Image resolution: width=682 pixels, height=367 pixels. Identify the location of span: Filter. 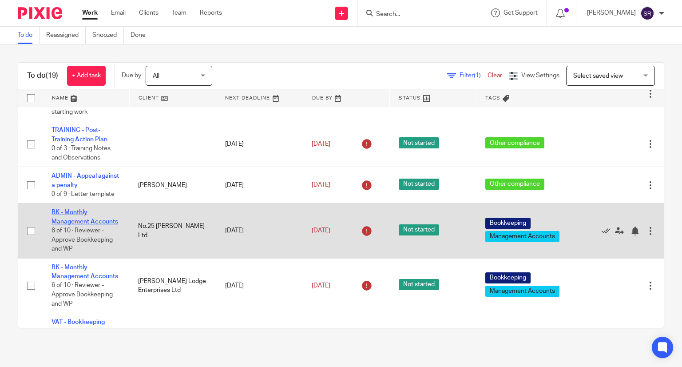
(473, 76).